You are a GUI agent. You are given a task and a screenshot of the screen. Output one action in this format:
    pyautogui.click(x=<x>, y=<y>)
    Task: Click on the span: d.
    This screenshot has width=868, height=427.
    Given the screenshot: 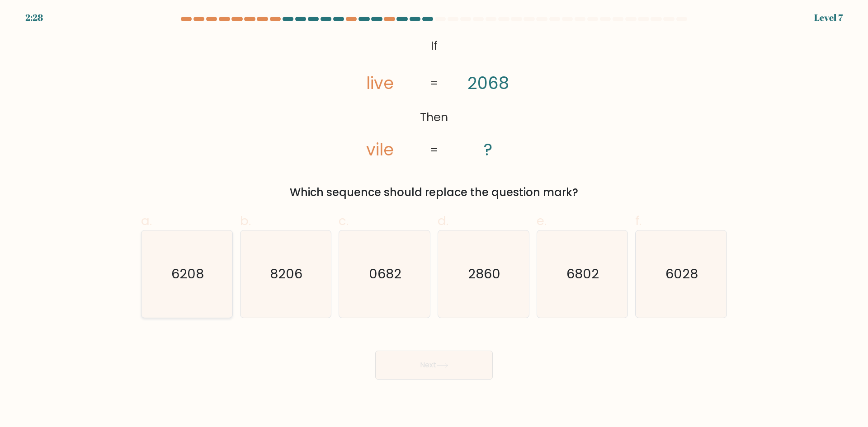 What is the action you would take?
    pyautogui.click(x=443, y=221)
    